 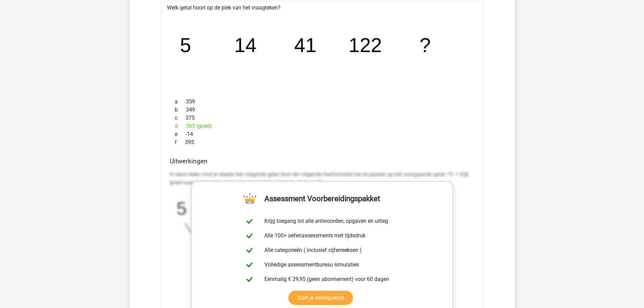 I want to click on tspan: 122, so click(x=365, y=46).